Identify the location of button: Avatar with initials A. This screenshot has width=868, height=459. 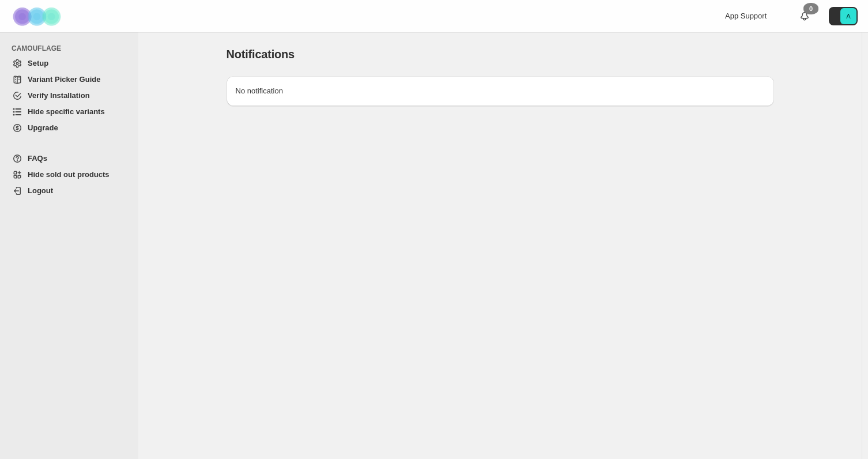
(843, 16).